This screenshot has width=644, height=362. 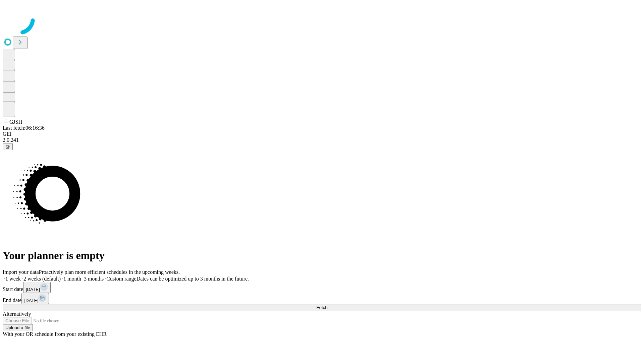 What do you see at coordinates (321, 307) in the screenshot?
I see `span: Fetch` at bounding box center [321, 307].